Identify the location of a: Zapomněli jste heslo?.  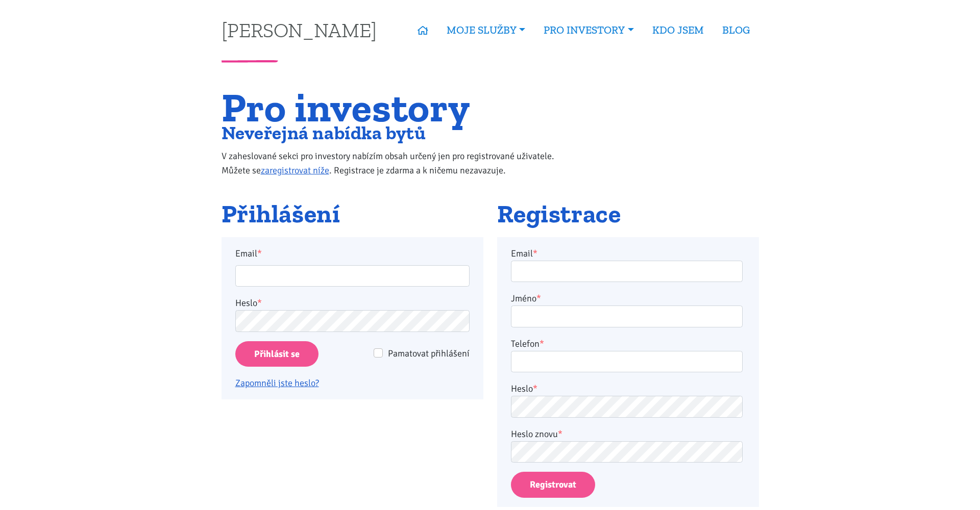
(277, 383).